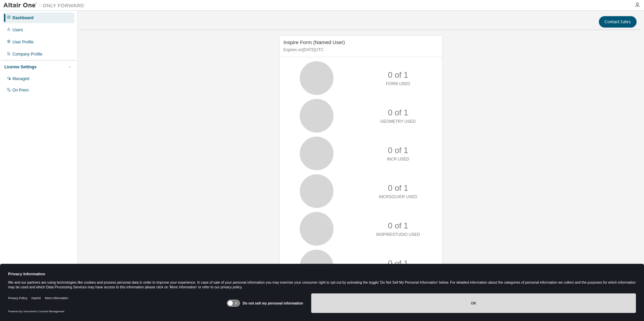 This screenshot has width=644, height=321. Describe the element at coordinates (20, 67) in the screenshot. I see `div: License Settings` at that location.